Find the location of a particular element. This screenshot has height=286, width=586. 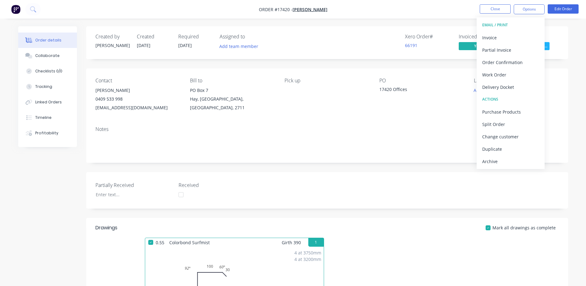

span: Yes is located at coordinates (478, 46).